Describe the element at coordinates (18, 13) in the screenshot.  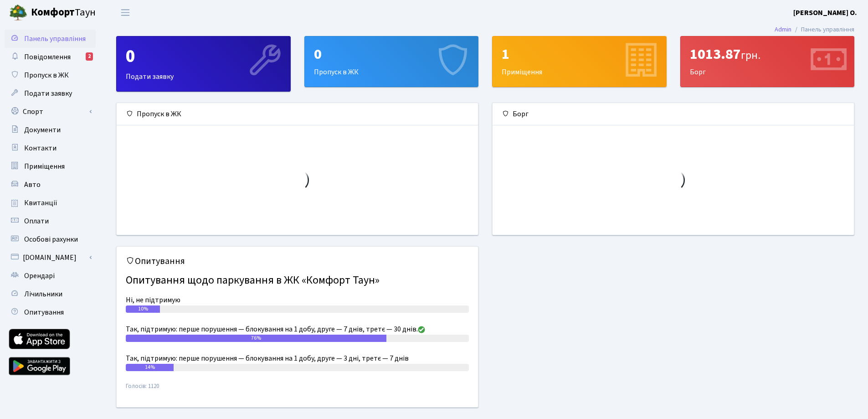
I see `img: logo.png` at that location.